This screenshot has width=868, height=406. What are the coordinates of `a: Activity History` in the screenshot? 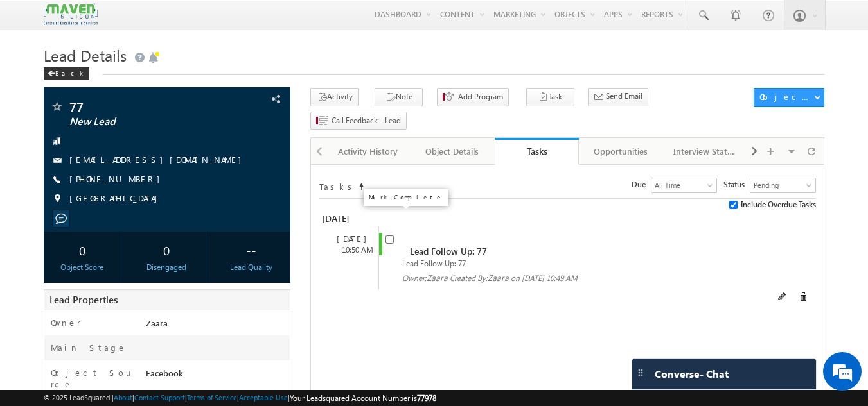 It's located at (368, 152).